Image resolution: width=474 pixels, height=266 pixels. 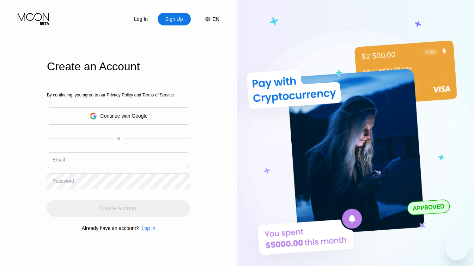 What do you see at coordinates (119, 138) in the screenshot?
I see `div: or` at bounding box center [119, 138].